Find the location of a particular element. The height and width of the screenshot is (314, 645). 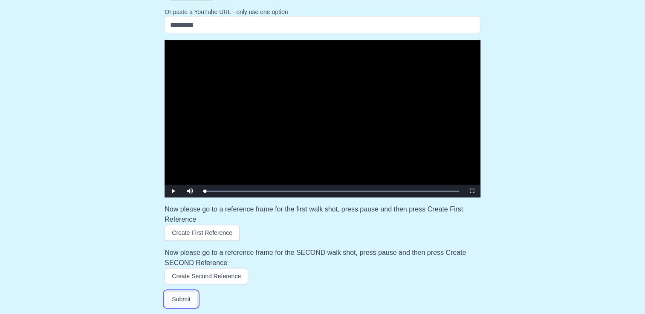

div: Progress Bar is located at coordinates (331, 191).